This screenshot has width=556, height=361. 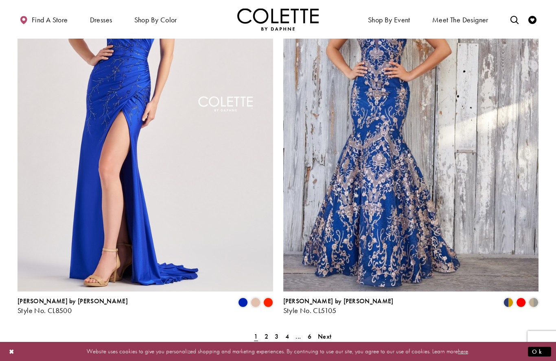 What do you see at coordinates (287, 336) in the screenshot?
I see `span: 4` at bounding box center [287, 336].